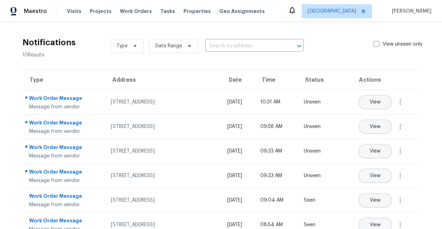 The height and width of the screenshot is (229, 442). Describe the element at coordinates (167, 11) in the screenshot. I see `span: Tasks` at that location.